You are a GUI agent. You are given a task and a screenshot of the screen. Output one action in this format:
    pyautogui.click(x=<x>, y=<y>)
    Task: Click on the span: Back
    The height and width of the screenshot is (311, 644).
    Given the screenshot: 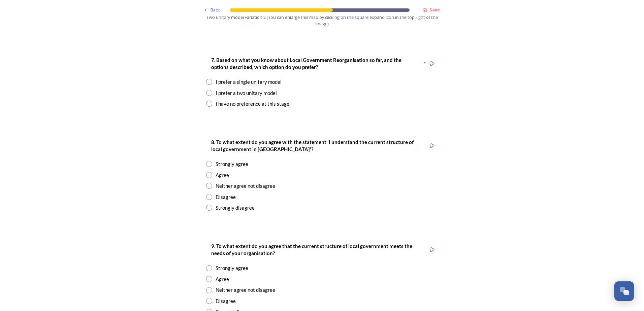 What is the action you would take?
    pyautogui.click(x=215, y=10)
    